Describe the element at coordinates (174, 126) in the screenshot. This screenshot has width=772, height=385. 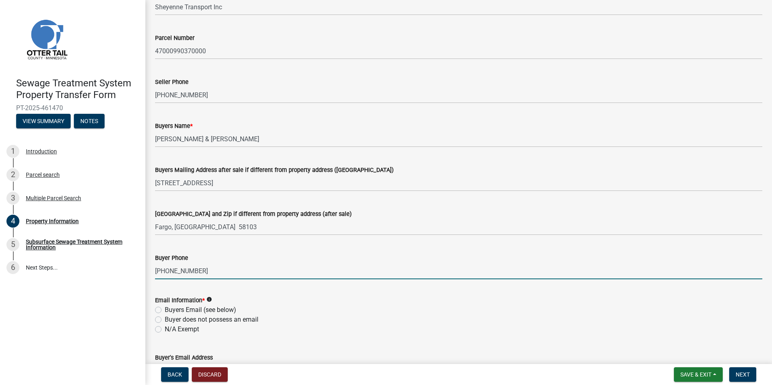
I see `label: Buyers Name` at that location.